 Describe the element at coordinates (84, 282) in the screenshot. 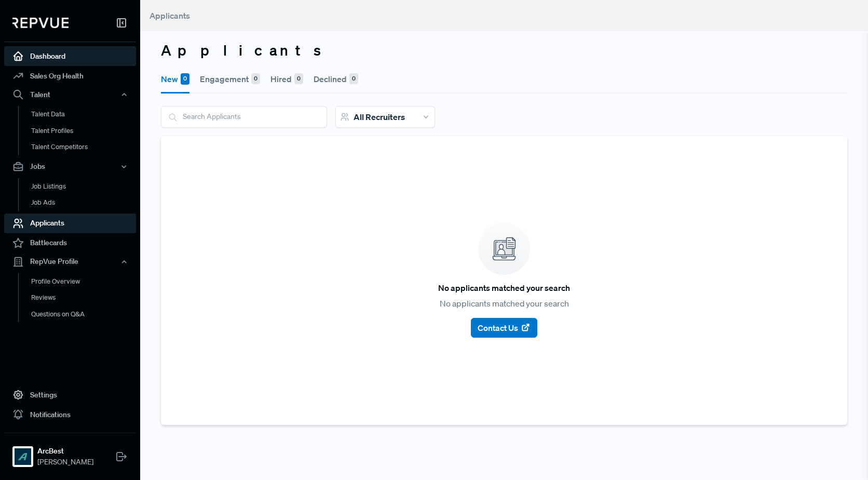

I see `a: Profile Overview` at that location.